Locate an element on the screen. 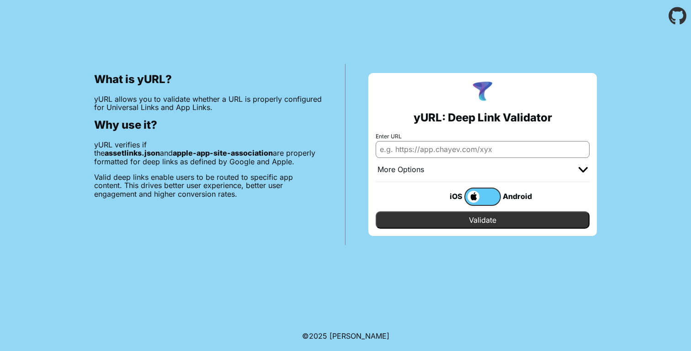 The image size is (691, 351). b: assetlinks.json is located at coordinates (132, 153).